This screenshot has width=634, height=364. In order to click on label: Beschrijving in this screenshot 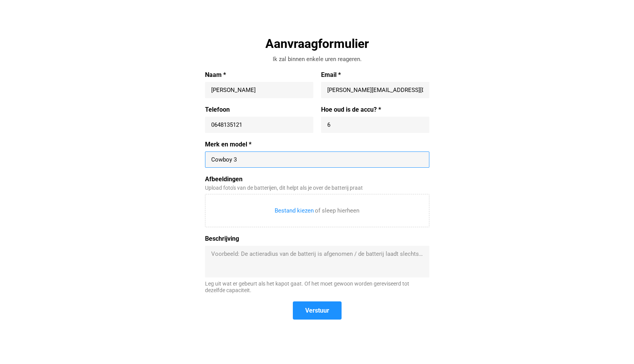, I will do `click(317, 239)`.